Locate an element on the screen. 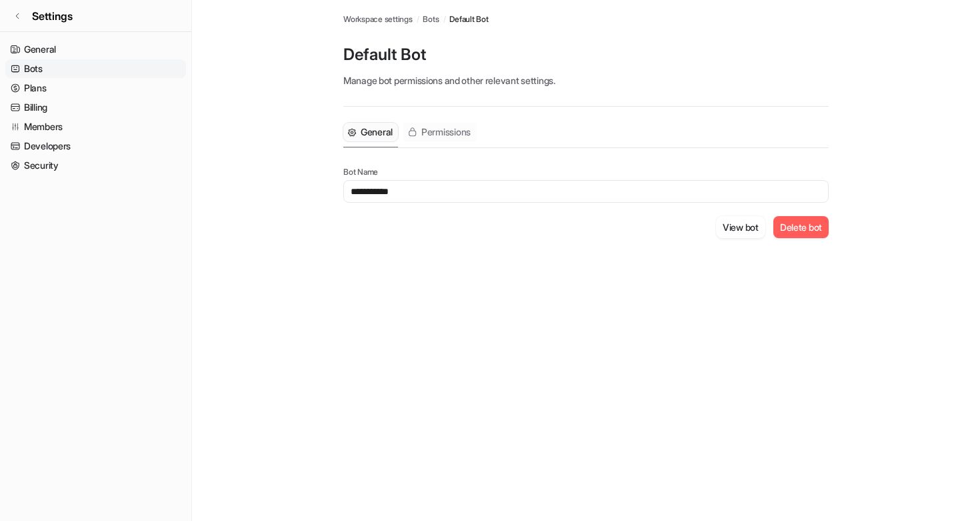  p: How can we help? is located at coordinates (133, 129).